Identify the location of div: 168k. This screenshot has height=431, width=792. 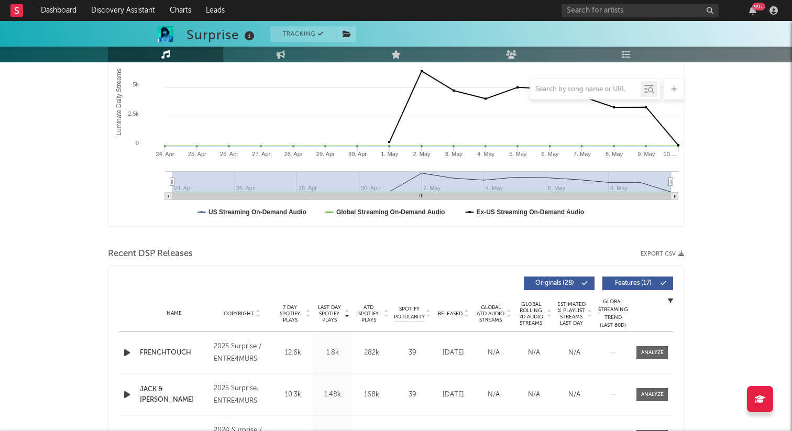
(371, 395).